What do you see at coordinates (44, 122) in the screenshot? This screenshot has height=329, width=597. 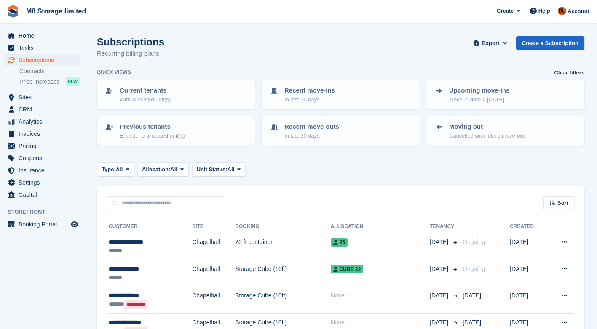 I see `span: Analytics` at bounding box center [44, 122].